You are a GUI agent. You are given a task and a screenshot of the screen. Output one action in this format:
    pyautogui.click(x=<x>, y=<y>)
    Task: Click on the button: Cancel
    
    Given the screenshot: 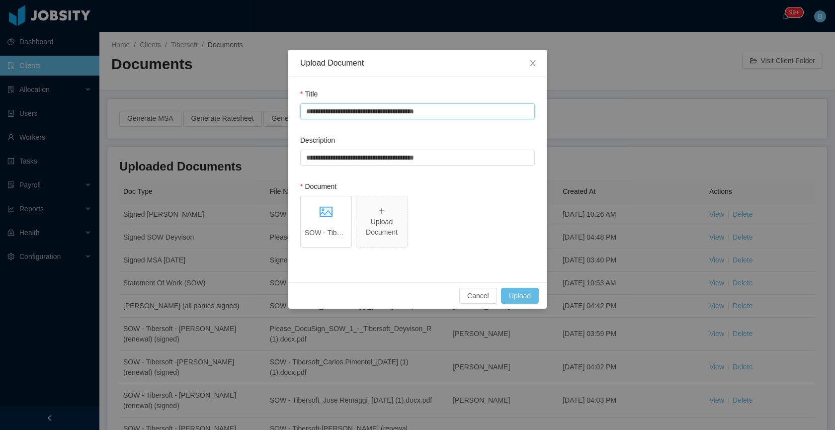 What is the action you would take?
    pyautogui.click(x=478, y=296)
    